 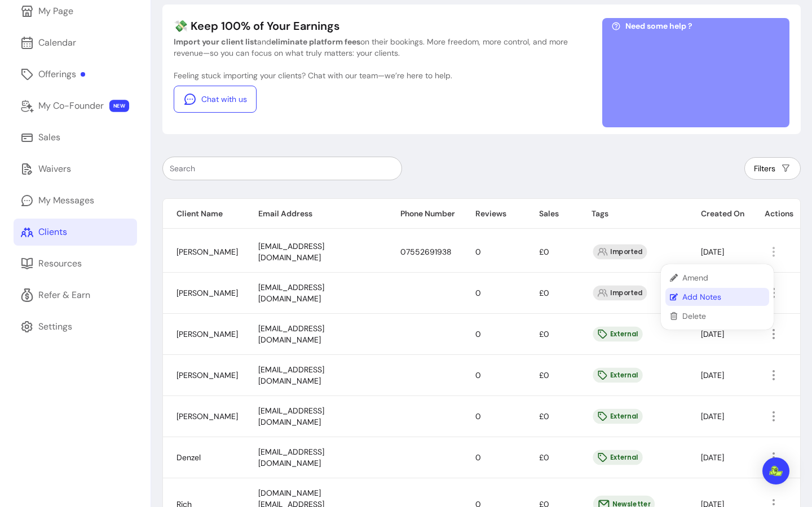 I want to click on span: 07552691938, so click(x=426, y=252).